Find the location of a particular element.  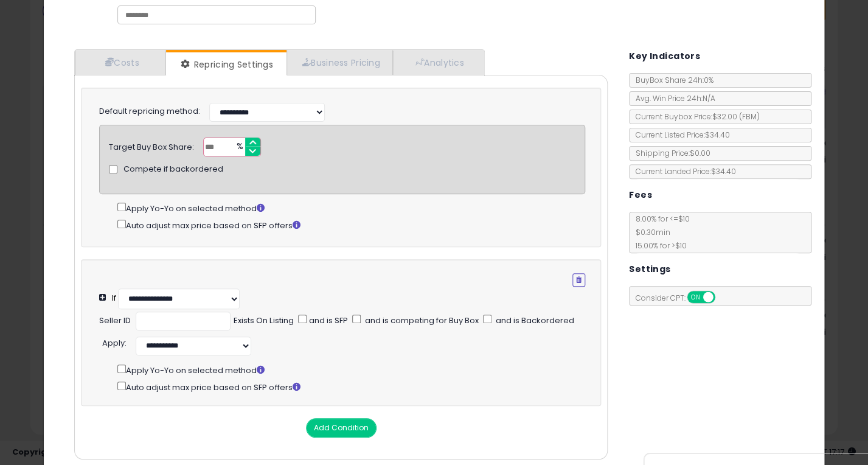

span: 8.00 % for <= $10 is located at coordinates (659, 231).